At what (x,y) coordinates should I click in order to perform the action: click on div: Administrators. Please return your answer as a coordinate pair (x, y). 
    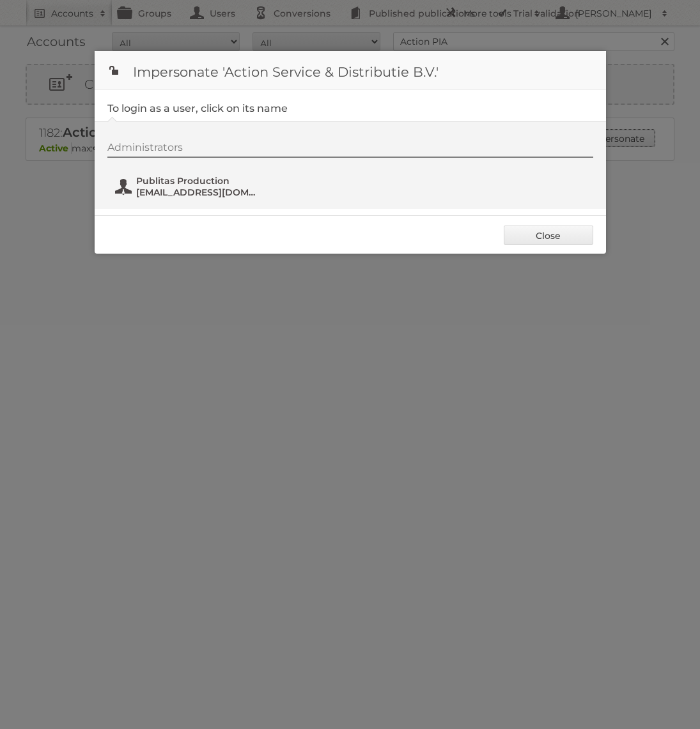
    Looking at the image, I should click on (350, 149).